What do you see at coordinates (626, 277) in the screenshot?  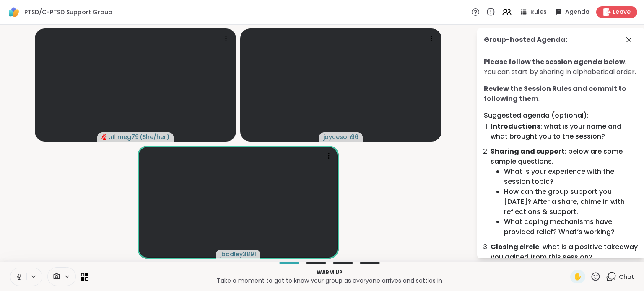 I see `span: Chat` at bounding box center [626, 277].